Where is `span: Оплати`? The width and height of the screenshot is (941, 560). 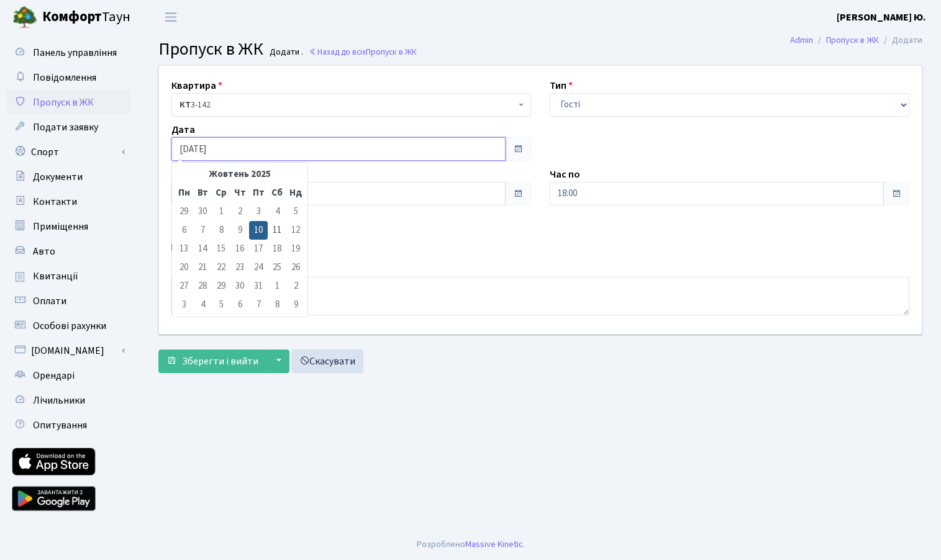
span: Оплати is located at coordinates (49, 301).